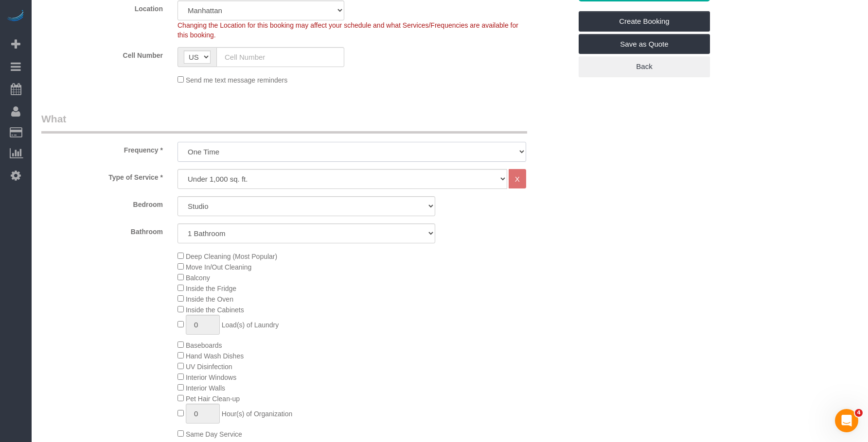 The height and width of the screenshot is (442, 868). I want to click on a: Automaid Logo, so click(16, 17).